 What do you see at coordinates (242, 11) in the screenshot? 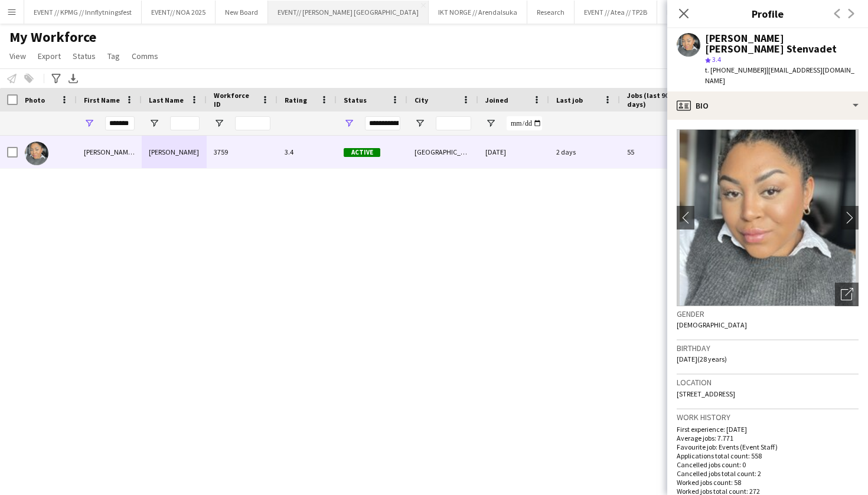
I see `button: New Board` at bounding box center [242, 11].